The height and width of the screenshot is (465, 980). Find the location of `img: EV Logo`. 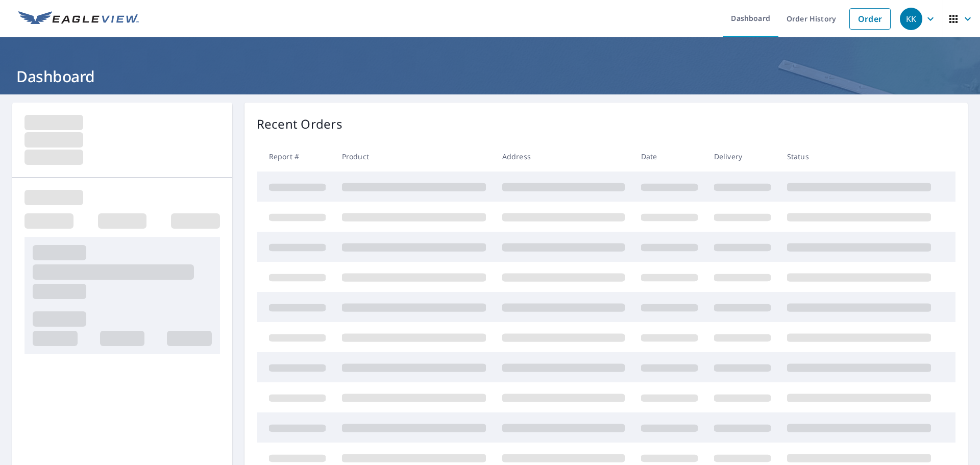

img: EV Logo is located at coordinates (79, 19).